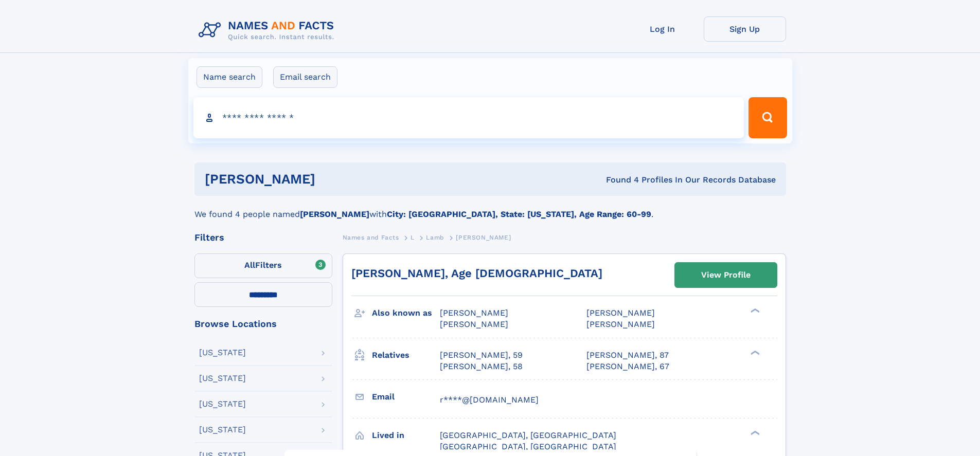 The height and width of the screenshot is (456, 980). Describe the element at coordinates (469, 118) in the screenshot. I see `input: search input` at that location.